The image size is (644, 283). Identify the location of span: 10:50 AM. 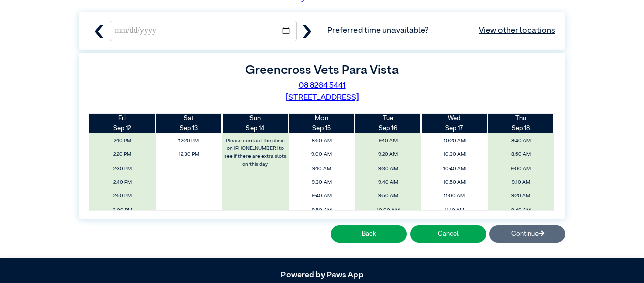
(454, 182).